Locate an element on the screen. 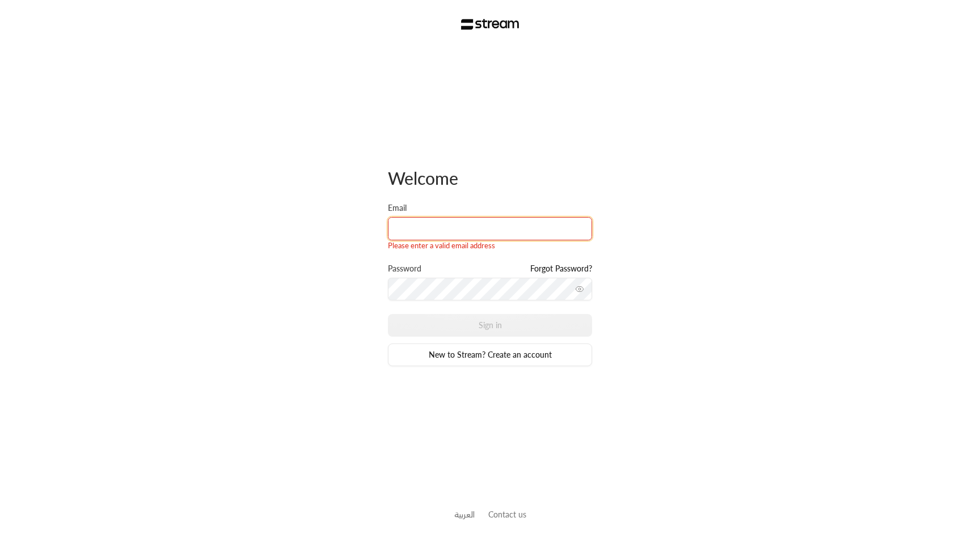 The width and height of the screenshot is (980, 543). a: العربية is located at coordinates (464, 514).